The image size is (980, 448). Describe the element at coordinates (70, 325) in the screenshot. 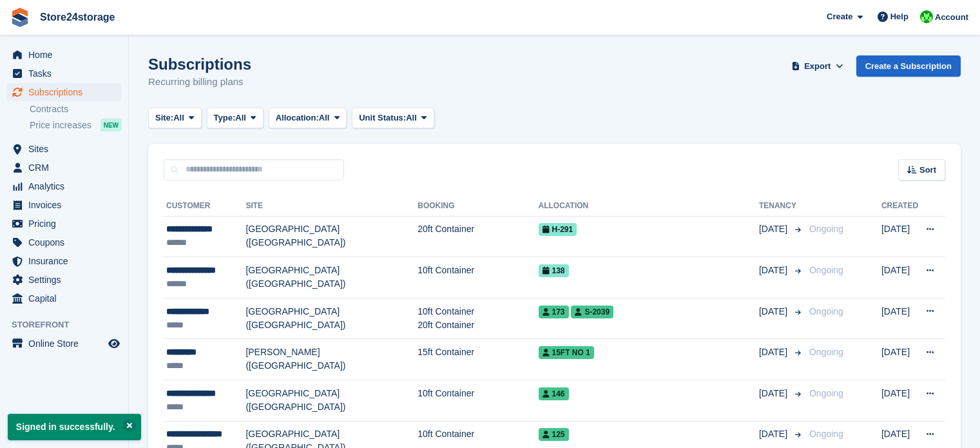

I see `span: Storefront` at that location.